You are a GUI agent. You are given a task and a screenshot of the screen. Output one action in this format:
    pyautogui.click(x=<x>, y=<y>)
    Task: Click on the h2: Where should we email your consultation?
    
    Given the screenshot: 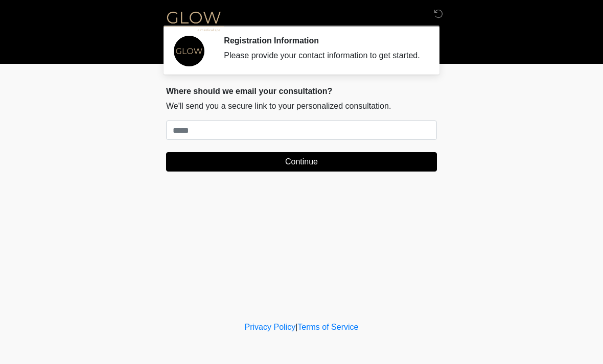 What is the action you would take?
    pyautogui.click(x=301, y=91)
    